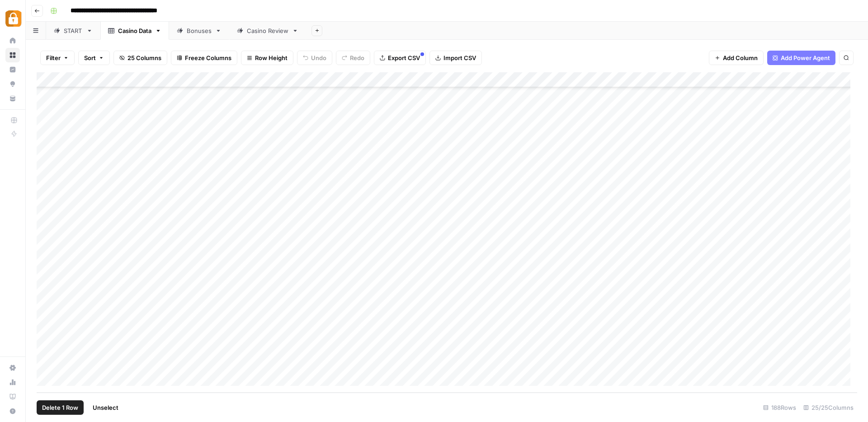 This screenshot has width=868, height=422. Describe the element at coordinates (353, 57) in the screenshot. I see `button: Redo` at that location.